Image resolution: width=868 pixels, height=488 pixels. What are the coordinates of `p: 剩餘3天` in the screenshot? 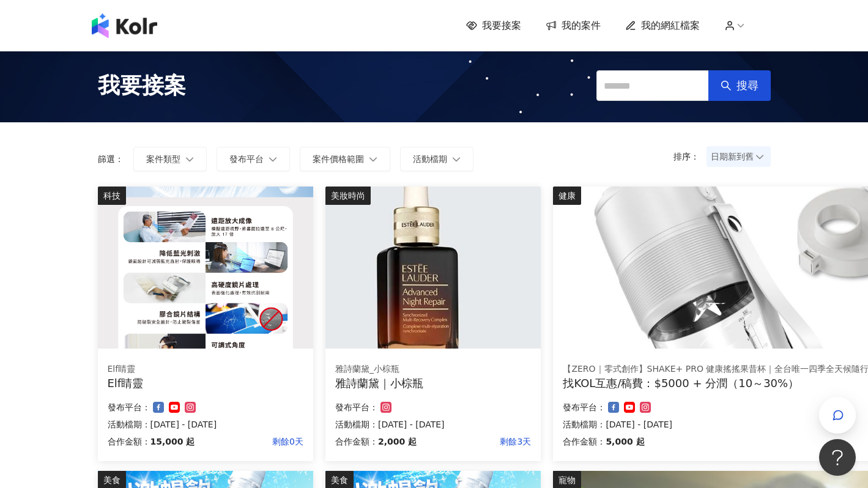 It's located at (473, 441).